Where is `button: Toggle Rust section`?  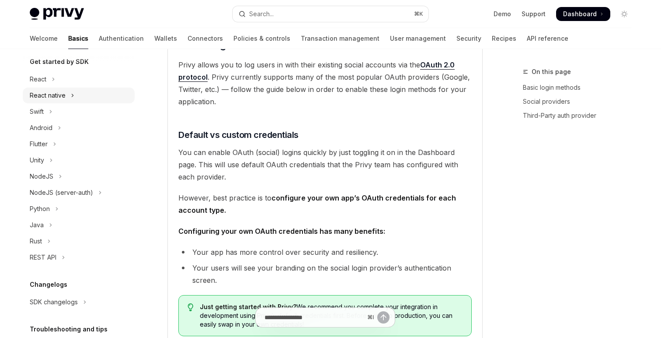 button: Toggle Rust section is located at coordinates (79, 241).